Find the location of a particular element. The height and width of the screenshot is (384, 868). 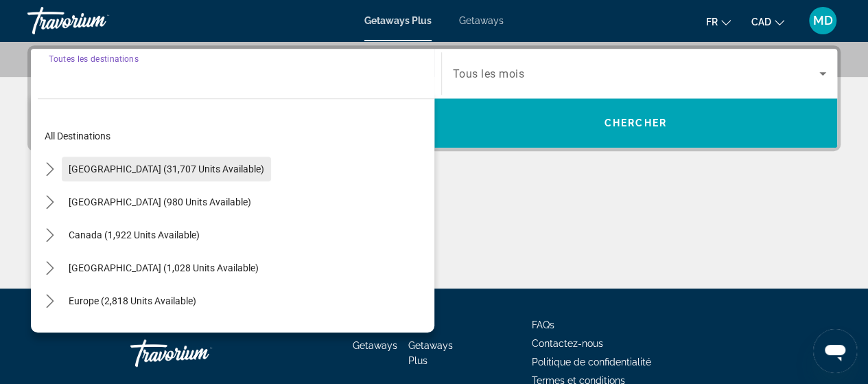

button: Select destination: Australia (198 units available) is located at coordinates (132, 333).